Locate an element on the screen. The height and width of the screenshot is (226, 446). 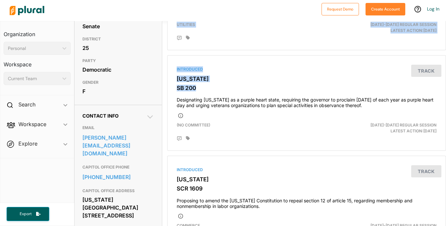
h3: DISTRICT is located at coordinates (118, 39).